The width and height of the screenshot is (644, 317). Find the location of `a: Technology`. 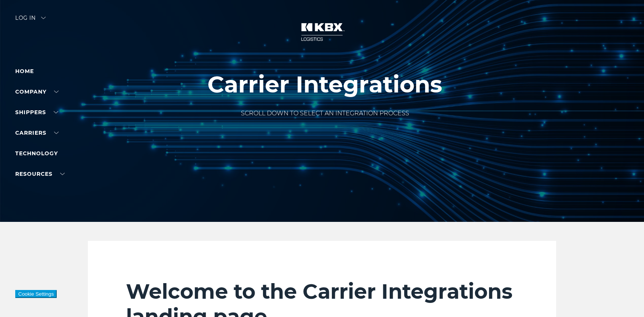

a: Technology is located at coordinates (37, 153).